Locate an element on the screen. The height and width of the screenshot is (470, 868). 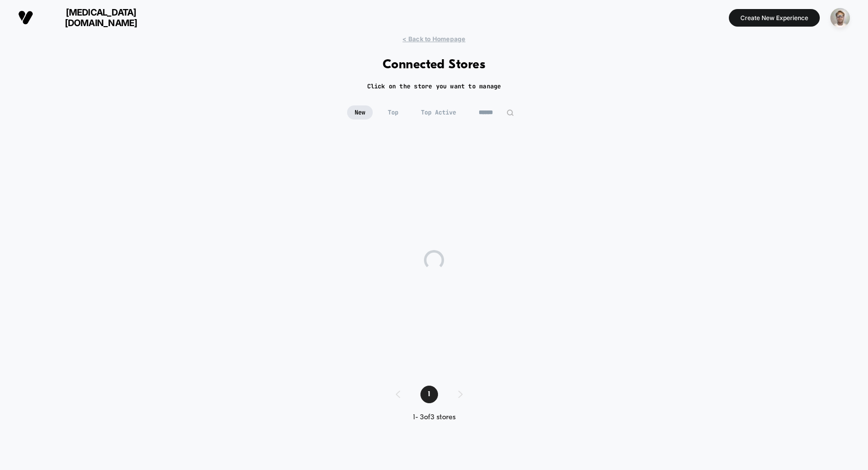
button: Create New Experience is located at coordinates (774, 17).